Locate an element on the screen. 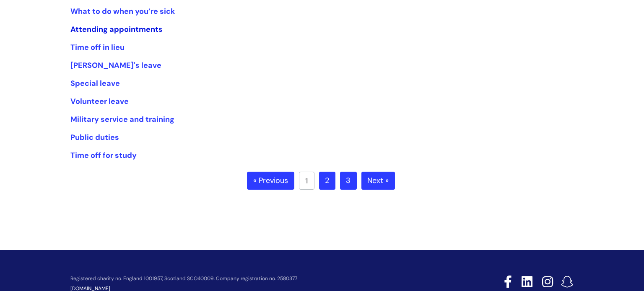 Image resolution: width=644 pixels, height=291 pixels. a: What to do when you’re sick is located at coordinates (122, 11).